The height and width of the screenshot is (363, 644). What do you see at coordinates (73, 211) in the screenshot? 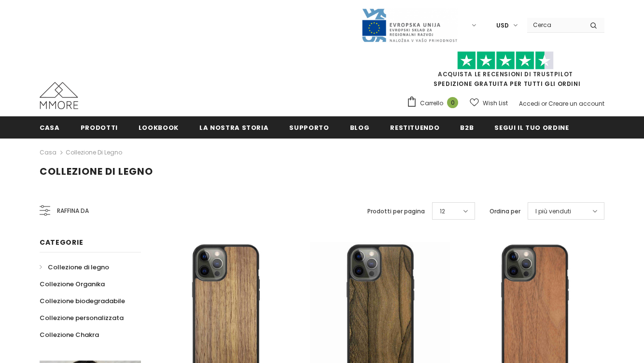
I see `span: Raffina da` at bounding box center [73, 211].